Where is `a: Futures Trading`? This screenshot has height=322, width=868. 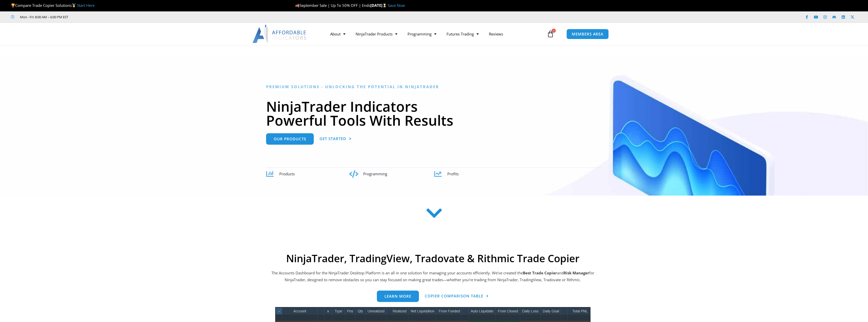
a: Futures Trading is located at coordinates (462, 34).